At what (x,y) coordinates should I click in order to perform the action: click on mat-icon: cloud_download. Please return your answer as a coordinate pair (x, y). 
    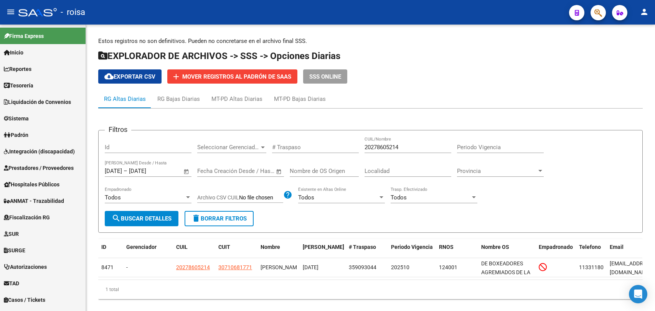
    Looking at the image, I should click on (109, 76).